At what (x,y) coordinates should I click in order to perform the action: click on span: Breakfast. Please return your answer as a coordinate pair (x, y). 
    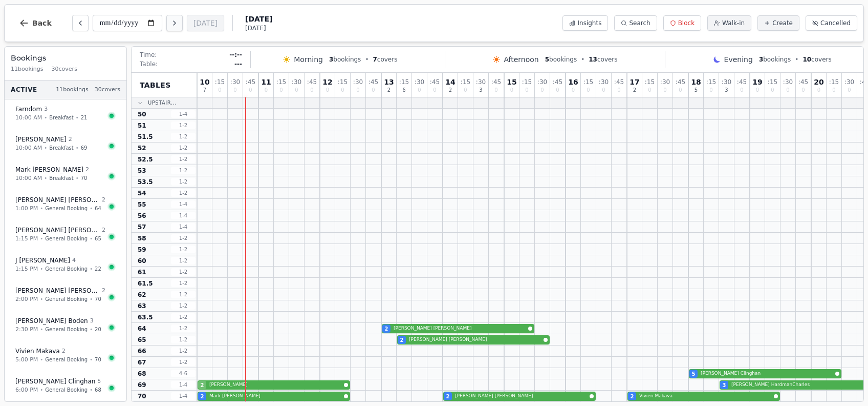
    Looking at the image, I should click on (62, 147).